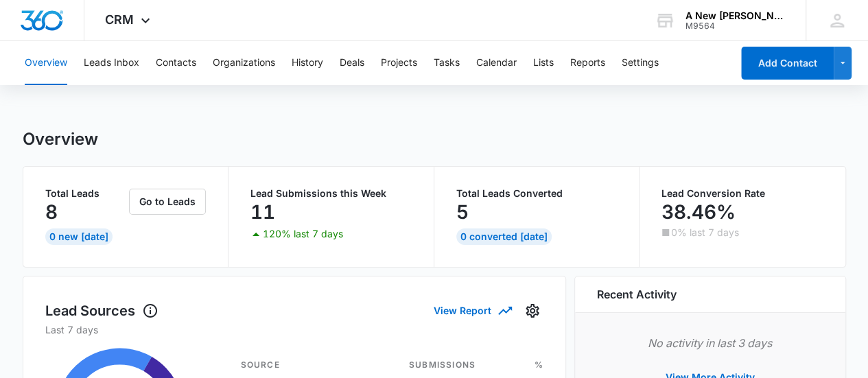 The image size is (868, 378). I want to click on p: No activity in last 3 days, so click(710, 343).